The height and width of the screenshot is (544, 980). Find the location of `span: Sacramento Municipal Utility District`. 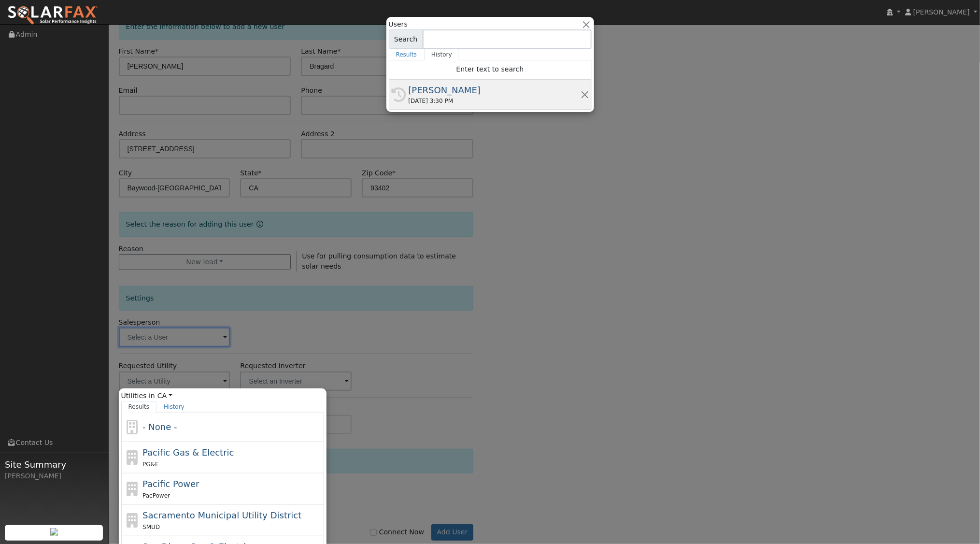

span: Sacramento Municipal Utility District is located at coordinates (221, 515).